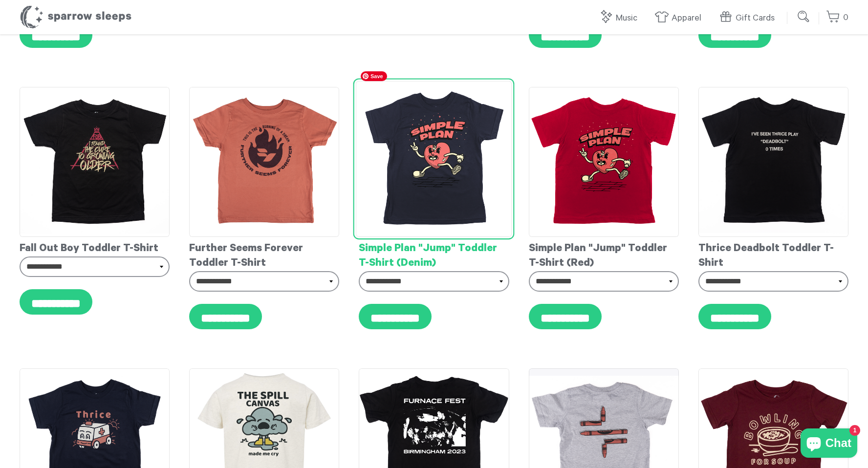 This screenshot has height=468, width=868. I want to click on img: Thrice-DeadboltToddlerTee_grande.png, so click(773, 162).